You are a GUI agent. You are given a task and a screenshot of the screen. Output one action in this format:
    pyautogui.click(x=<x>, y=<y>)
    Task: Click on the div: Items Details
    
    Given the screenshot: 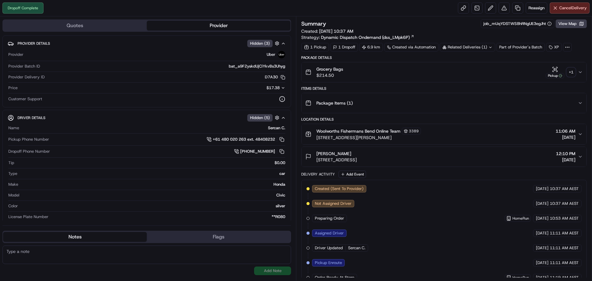 What is the action you would take?
    pyautogui.click(x=444, y=88)
    